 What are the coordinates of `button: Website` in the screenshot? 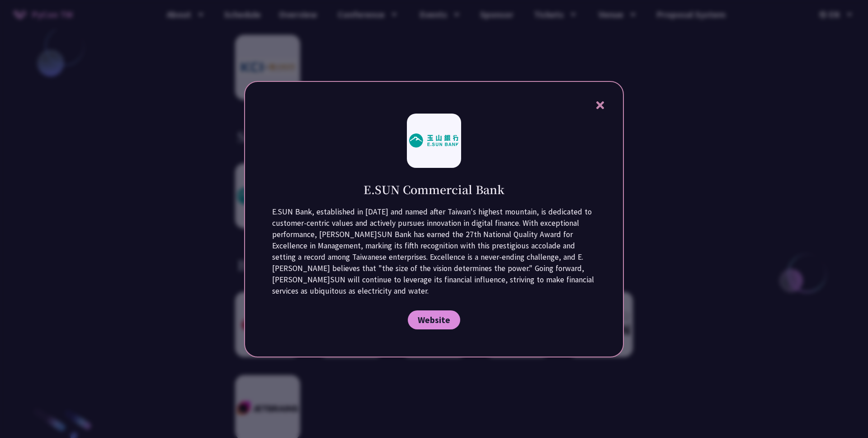 It's located at (434, 319).